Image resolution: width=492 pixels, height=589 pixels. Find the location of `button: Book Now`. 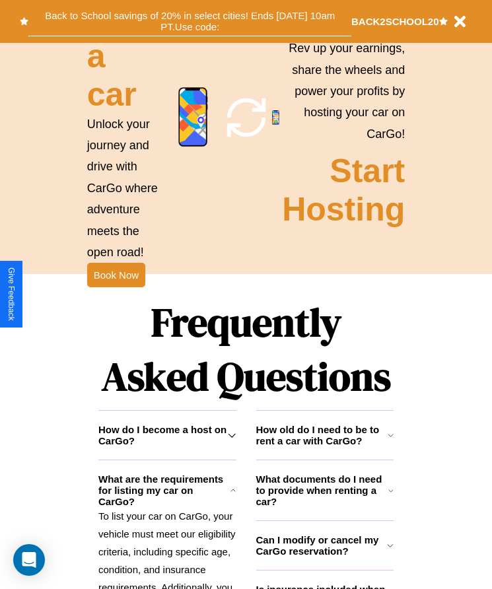

button: Book Now is located at coordinates (116, 275).